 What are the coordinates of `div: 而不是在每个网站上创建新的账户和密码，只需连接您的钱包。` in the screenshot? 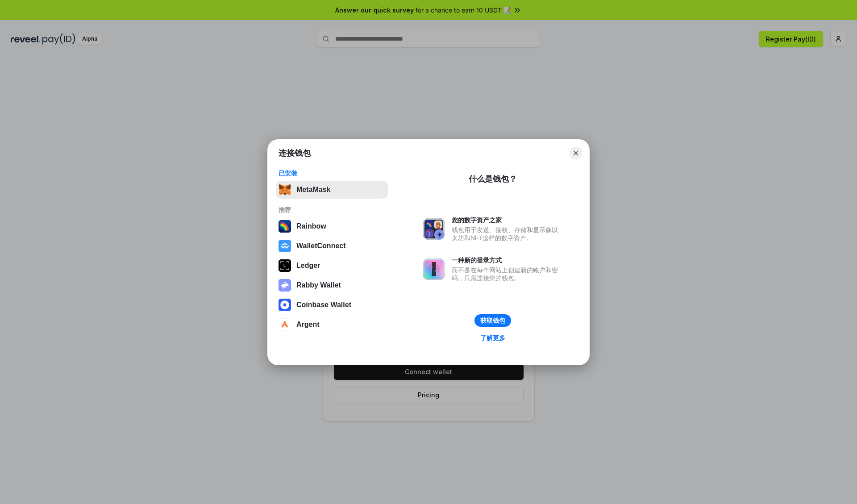 It's located at (507, 274).